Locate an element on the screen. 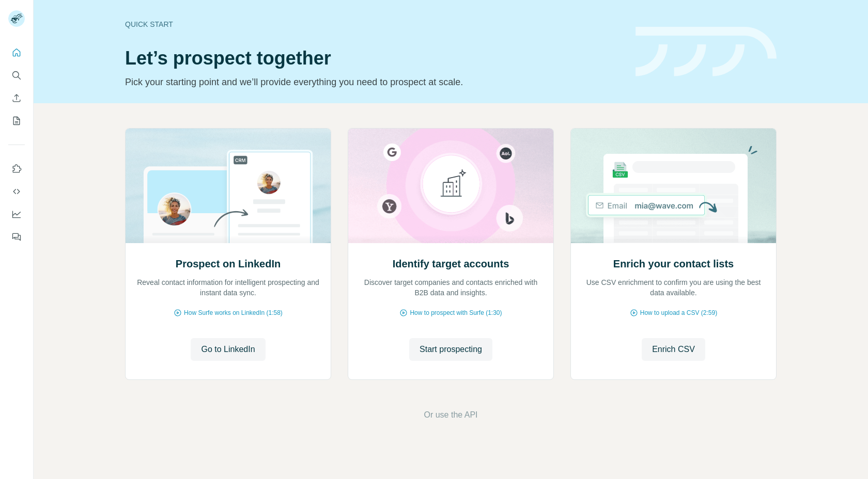 The width and height of the screenshot is (868, 479). button: Use Surfe API is located at coordinates (17, 192).